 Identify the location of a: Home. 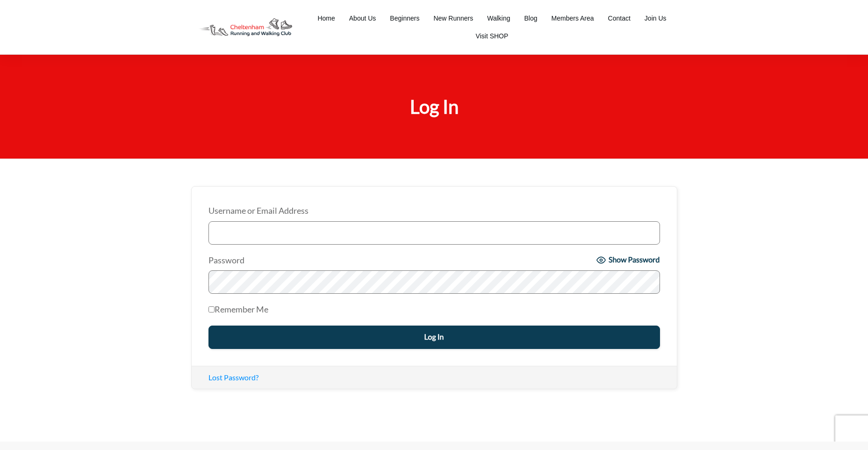
(326, 18).